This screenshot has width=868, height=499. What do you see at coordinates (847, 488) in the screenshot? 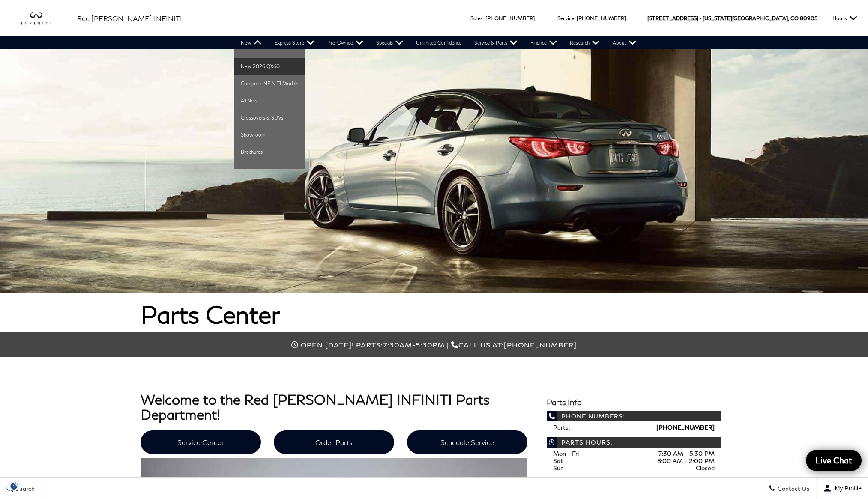
I see `span: My Profile` at bounding box center [847, 488].